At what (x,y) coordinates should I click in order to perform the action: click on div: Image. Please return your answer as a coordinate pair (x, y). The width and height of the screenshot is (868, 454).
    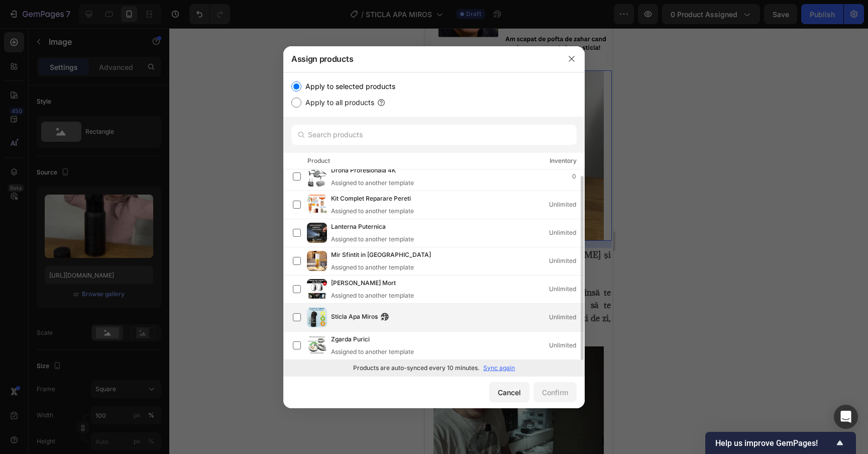
    Looking at the image, I should click on (24, 53).